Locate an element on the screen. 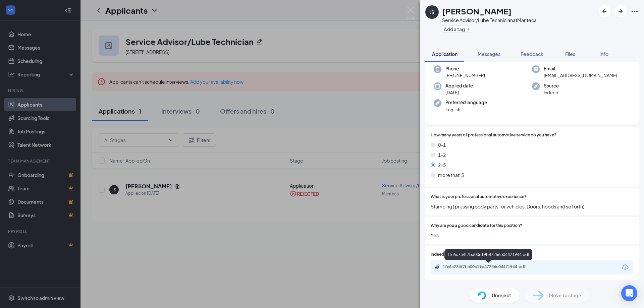 Image resolution: width=644 pixels, height=308 pixels. svg: Ellipses is located at coordinates (635, 11).